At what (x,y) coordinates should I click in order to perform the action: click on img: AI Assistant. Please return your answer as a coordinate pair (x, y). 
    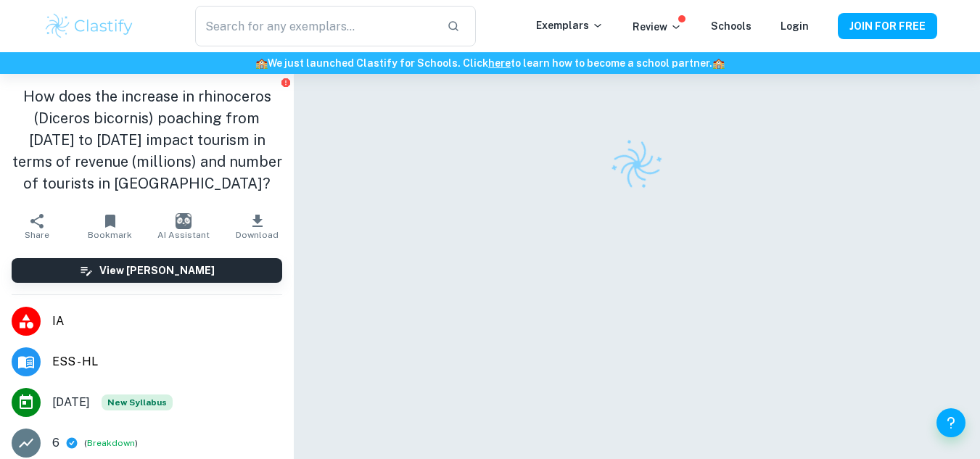
    Looking at the image, I should click on (184, 222).